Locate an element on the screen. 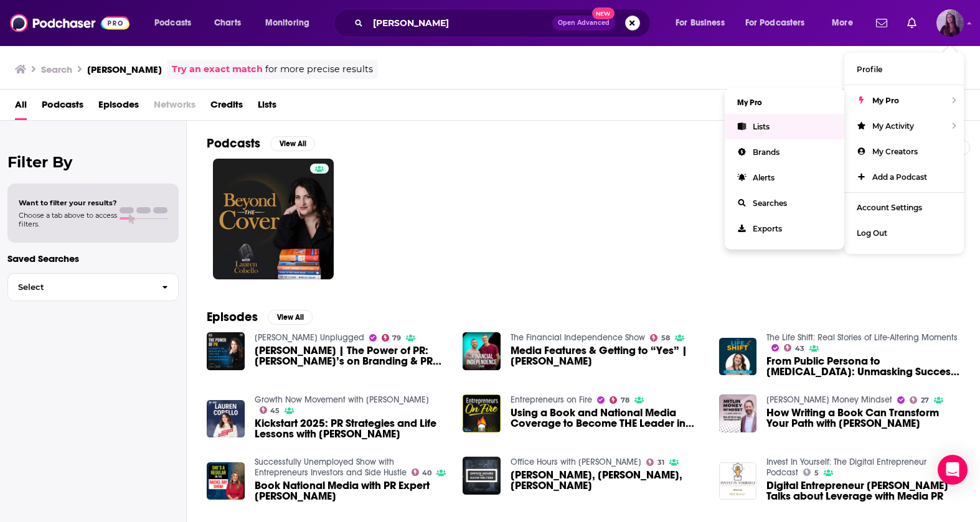 The height and width of the screenshot is (522, 980). a: Podchaser - Follow, Share and Rate Podcasts is located at coordinates (70, 23).